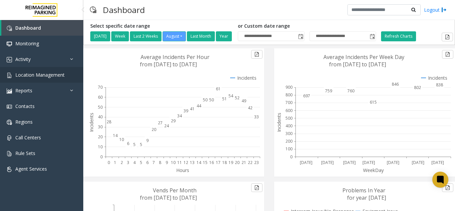  Describe the element at coordinates (186, 162) in the screenshot. I see `text: 12` at that location.